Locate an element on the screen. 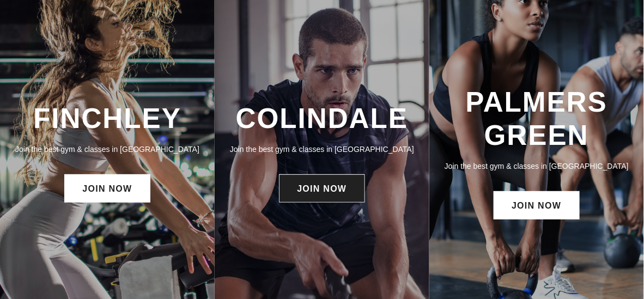  h3: PALMERS GREEN is located at coordinates (536, 118).